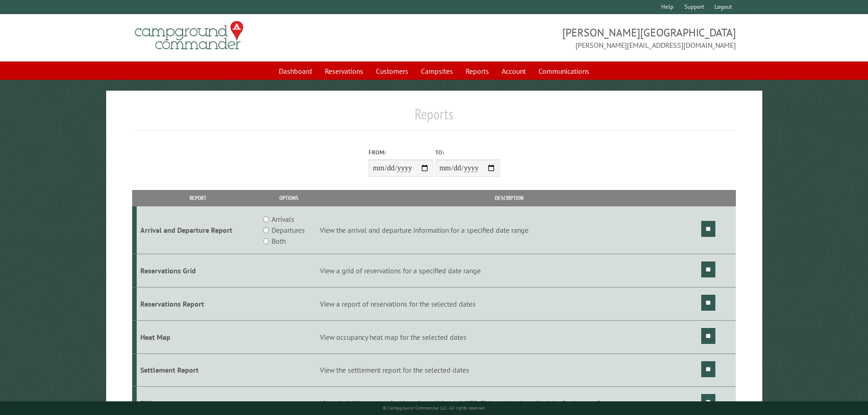 Image resolution: width=868 pixels, height=415 pixels. Describe the element at coordinates (435, 117) in the screenshot. I see `h1: Reports` at that location.